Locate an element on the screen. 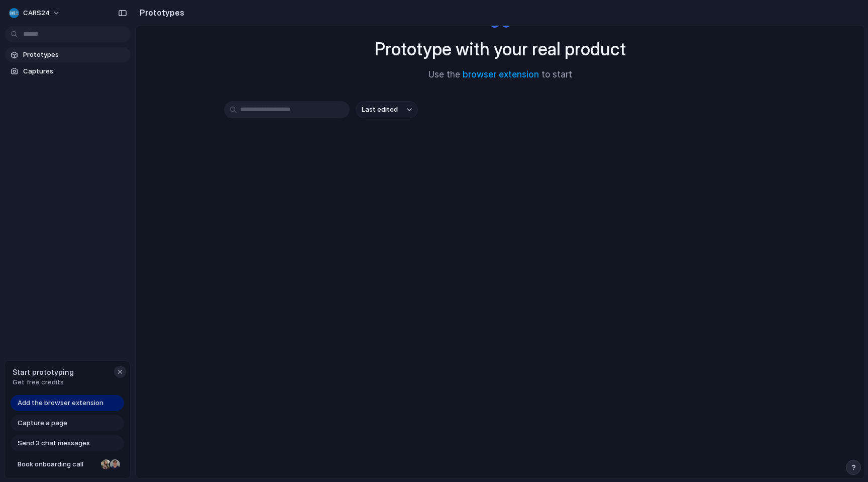 This screenshot has width=868, height=482. span: Last edited is located at coordinates (380, 110).